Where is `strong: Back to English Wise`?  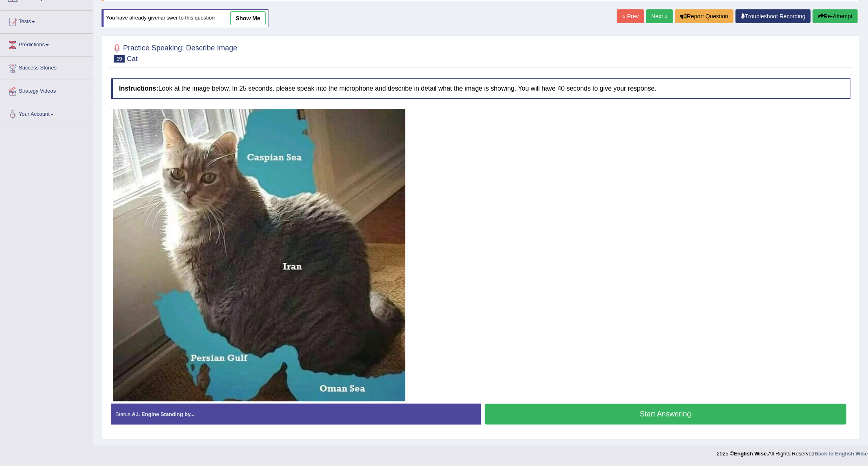 strong: Back to English Wise is located at coordinates (841, 453).